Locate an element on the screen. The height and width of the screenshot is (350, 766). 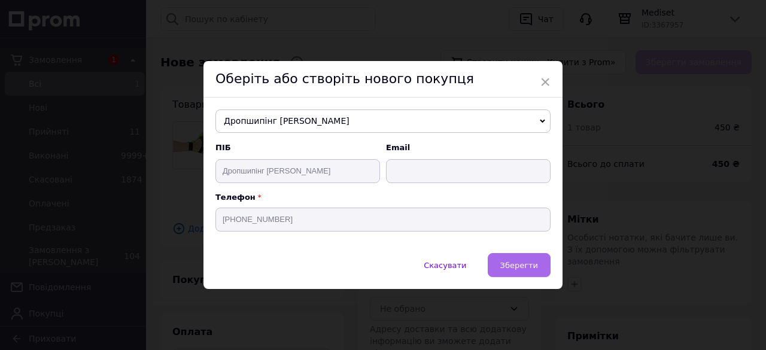
p: Телефон is located at coordinates (383, 197).